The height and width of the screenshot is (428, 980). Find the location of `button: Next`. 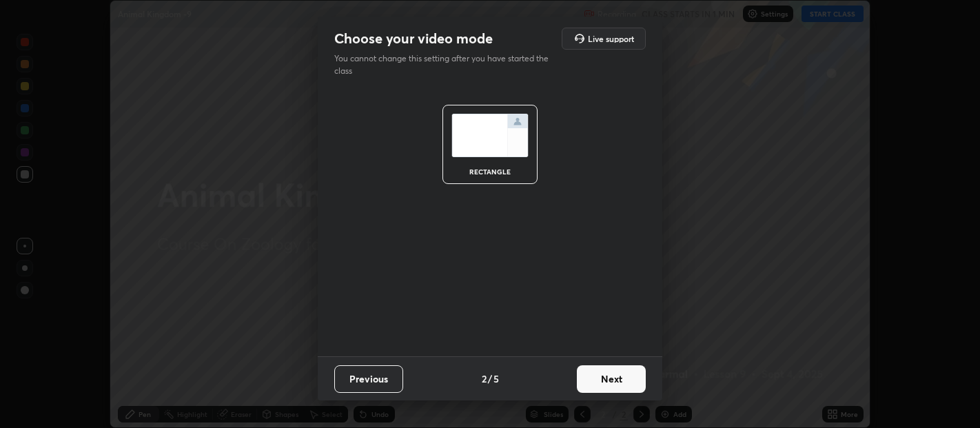

button: Next is located at coordinates (612, 379).